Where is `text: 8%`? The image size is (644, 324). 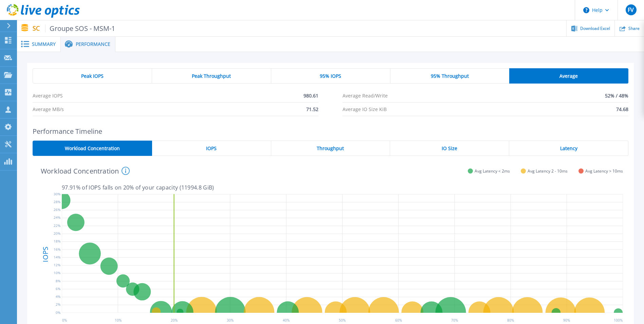
text: 8% is located at coordinates (58, 280).